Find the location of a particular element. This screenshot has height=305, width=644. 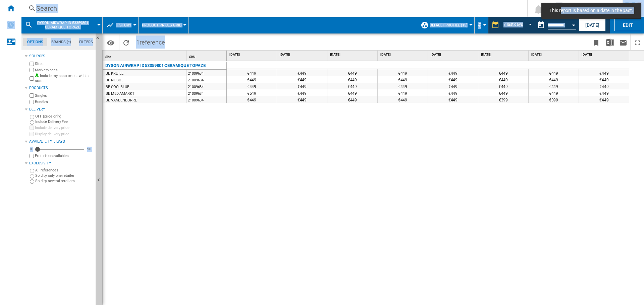

span: 1 is located at coordinates (151, 42).